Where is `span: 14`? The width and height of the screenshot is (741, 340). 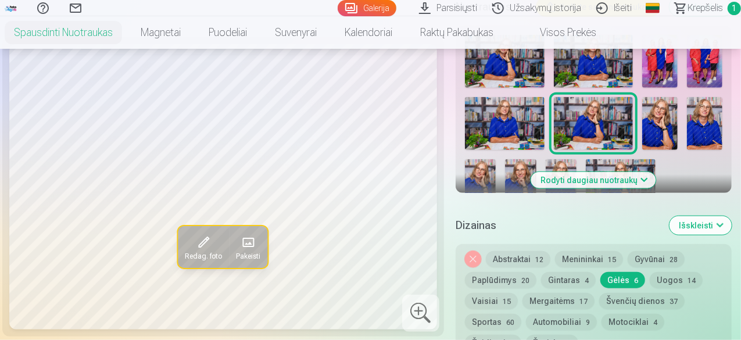
span: 14 is located at coordinates (691, 281).